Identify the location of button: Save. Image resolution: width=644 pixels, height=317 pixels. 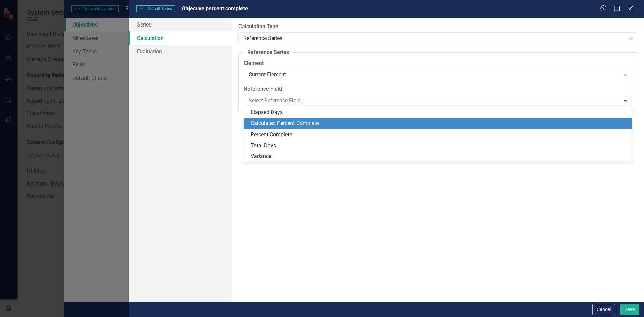
(630, 309).